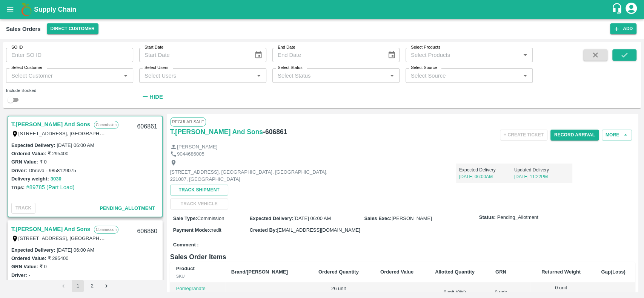 The height and width of the screenshot is (298, 644). Describe the element at coordinates (106, 286) in the screenshot. I see `button: Go to next page` at that location.